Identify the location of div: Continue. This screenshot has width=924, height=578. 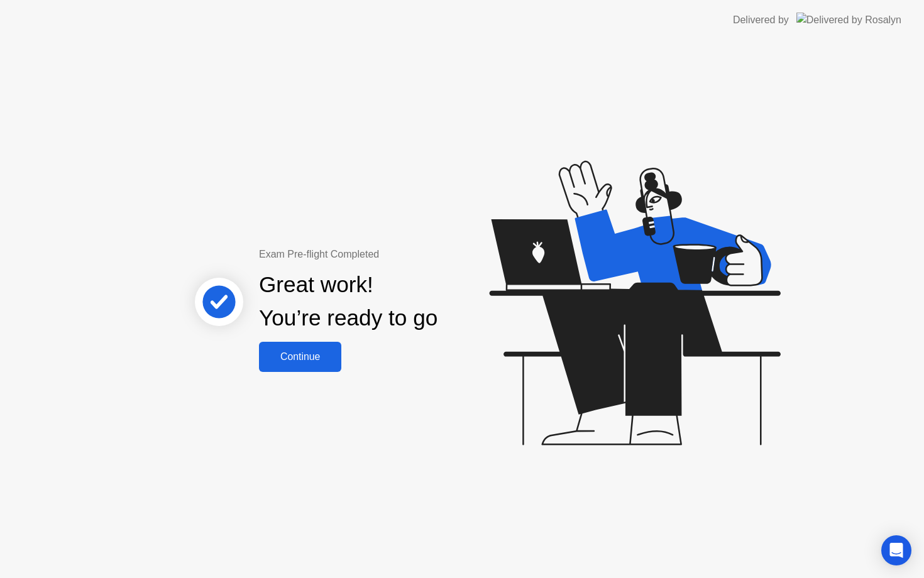
(300, 357).